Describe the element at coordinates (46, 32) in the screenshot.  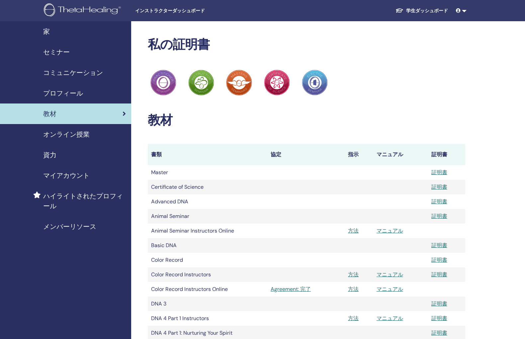
I see `span: 家` at that location.